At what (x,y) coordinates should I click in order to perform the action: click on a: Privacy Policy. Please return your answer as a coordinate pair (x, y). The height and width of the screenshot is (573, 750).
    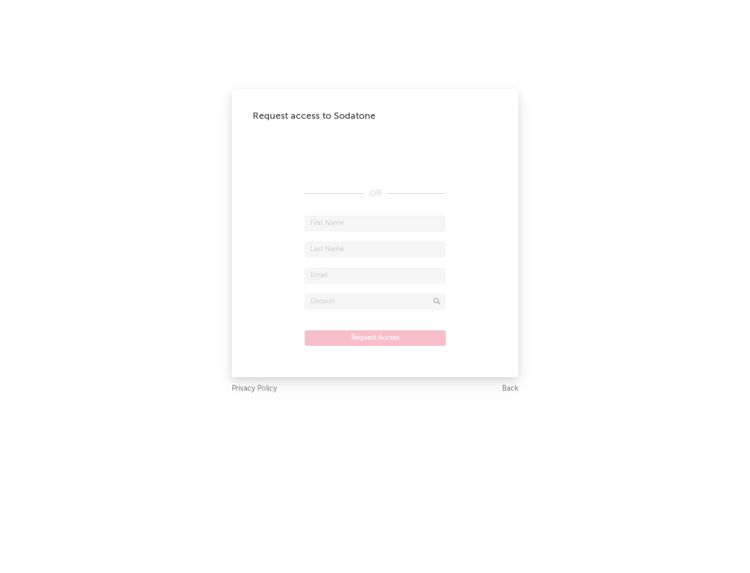
    Looking at the image, I should click on (254, 389).